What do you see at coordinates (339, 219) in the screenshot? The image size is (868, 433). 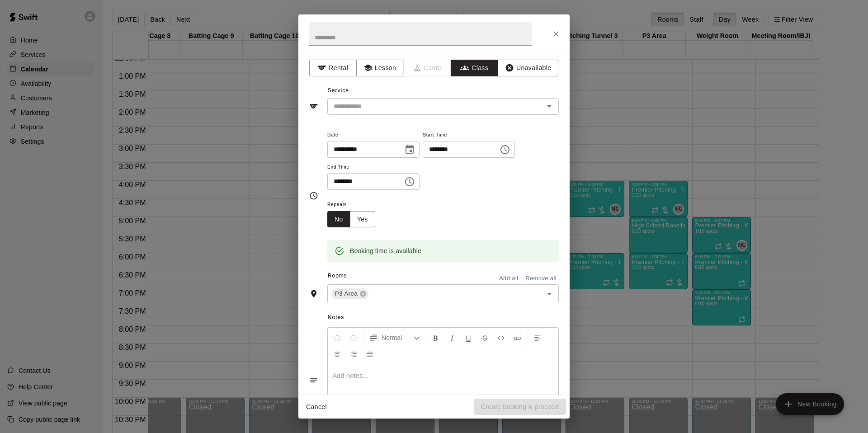 I see `button: No` at bounding box center [339, 219].